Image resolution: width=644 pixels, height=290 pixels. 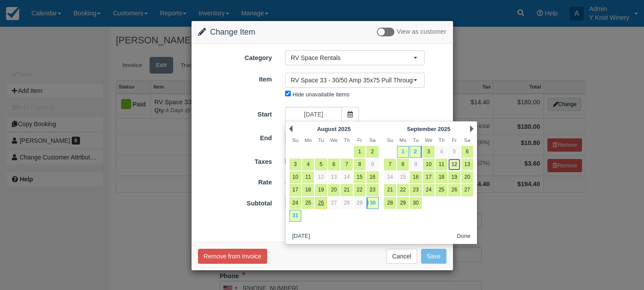 I want to click on div: 4 Days @ $45.00, so click(x=366, y=183).